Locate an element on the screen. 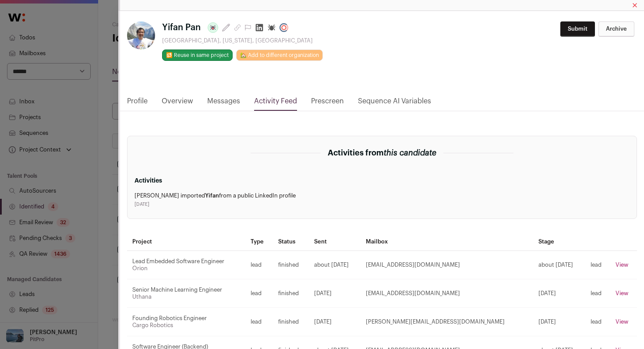  a: Activity Feed is located at coordinates (276, 104).